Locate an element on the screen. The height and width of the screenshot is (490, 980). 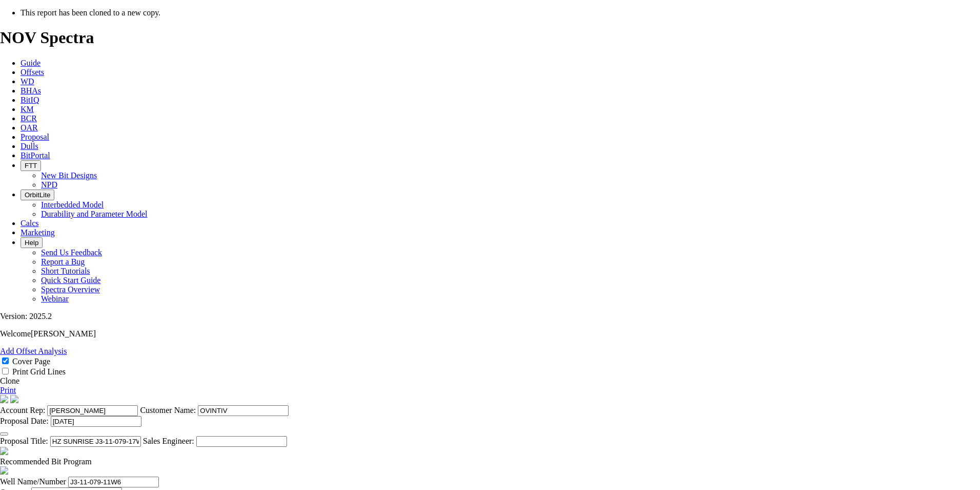
span: BHAs is located at coordinates (31, 90).